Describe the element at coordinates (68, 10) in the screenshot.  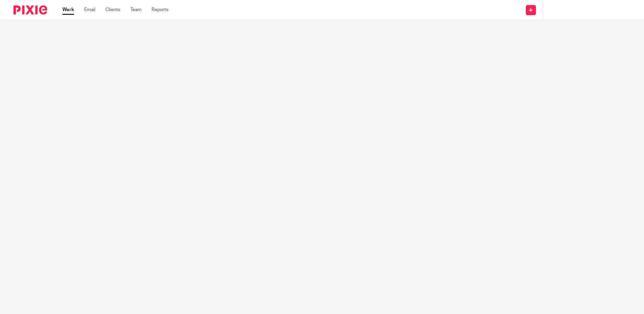
I see `a: Work` at that location.